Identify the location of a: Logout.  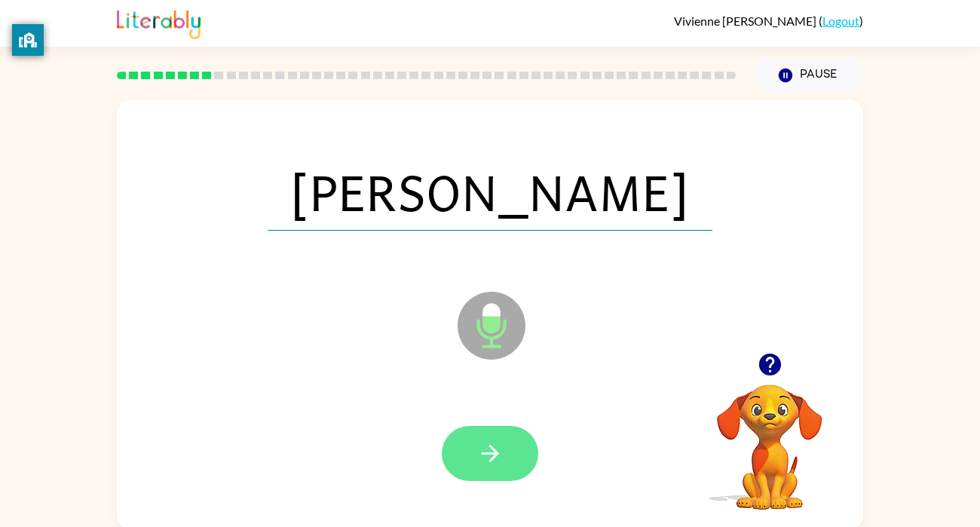
(840, 20).